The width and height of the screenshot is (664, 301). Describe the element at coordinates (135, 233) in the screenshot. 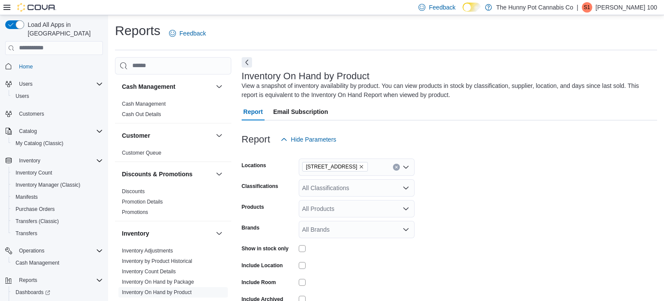

I see `h3: Inventory` at that location.